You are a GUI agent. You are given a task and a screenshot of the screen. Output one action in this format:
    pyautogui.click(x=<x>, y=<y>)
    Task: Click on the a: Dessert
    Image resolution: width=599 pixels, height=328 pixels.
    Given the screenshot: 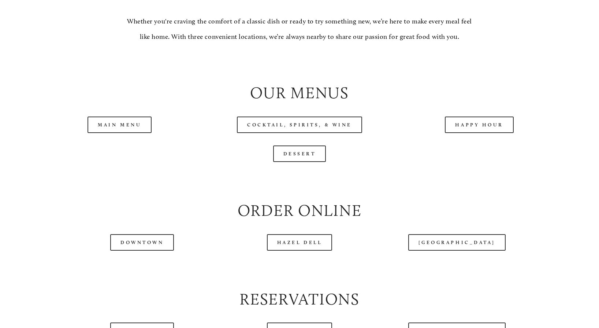 What is the action you would take?
    pyautogui.click(x=300, y=153)
    